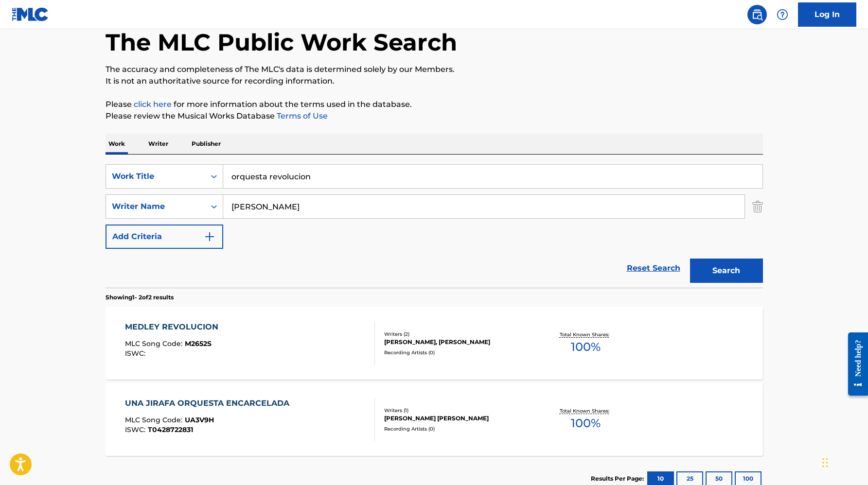 The height and width of the screenshot is (485, 868). I want to click on div: MEDLEY REVOLUCION, so click(174, 328).